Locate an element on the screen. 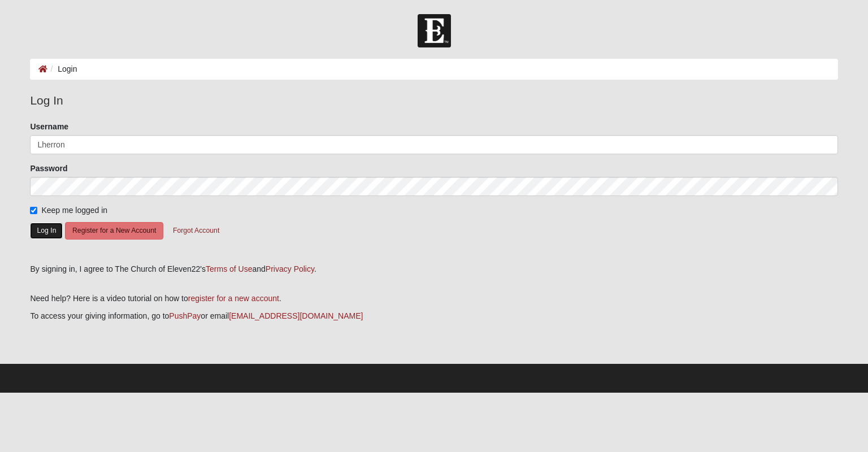 The height and width of the screenshot is (452, 868). button: Register for a New Account is located at coordinates (114, 230).